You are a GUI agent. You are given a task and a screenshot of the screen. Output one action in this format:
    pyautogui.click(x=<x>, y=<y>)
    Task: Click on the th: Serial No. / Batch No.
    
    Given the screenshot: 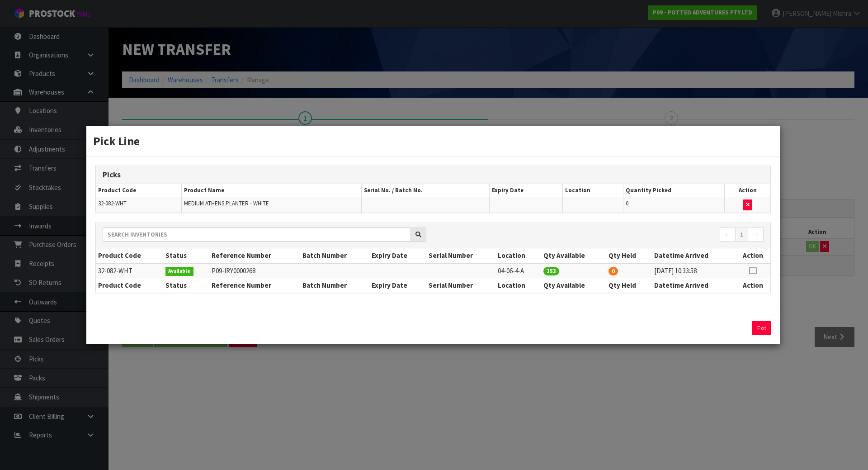 What is the action you would take?
    pyautogui.click(x=425, y=190)
    